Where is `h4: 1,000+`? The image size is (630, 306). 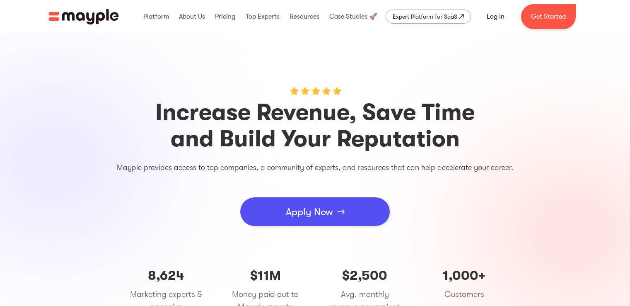
h4: 1,000+ is located at coordinates (465, 276).